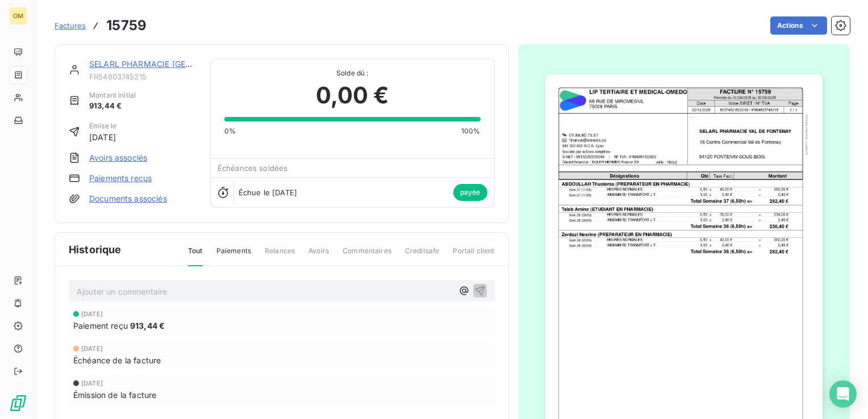 This screenshot has height=419, width=868. What do you see at coordinates (195, 256) in the screenshot?
I see `span: Tout` at bounding box center [195, 256].